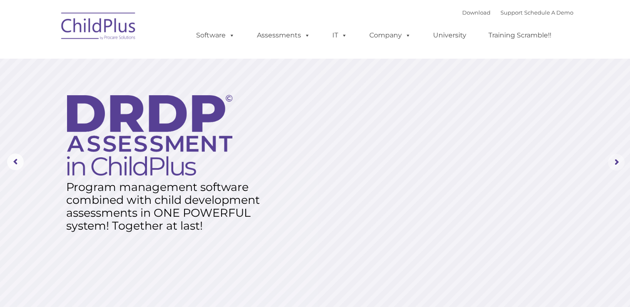 The height and width of the screenshot is (307, 630). I want to click on rs-layer: Program management software combined with child development assessments in ONE POWERFUL system! T..., so click(167, 207).